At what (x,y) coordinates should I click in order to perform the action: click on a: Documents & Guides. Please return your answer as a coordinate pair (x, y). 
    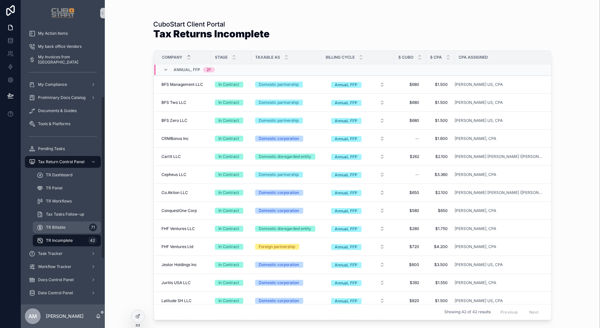
    Looking at the image, I should click on (63, 111).